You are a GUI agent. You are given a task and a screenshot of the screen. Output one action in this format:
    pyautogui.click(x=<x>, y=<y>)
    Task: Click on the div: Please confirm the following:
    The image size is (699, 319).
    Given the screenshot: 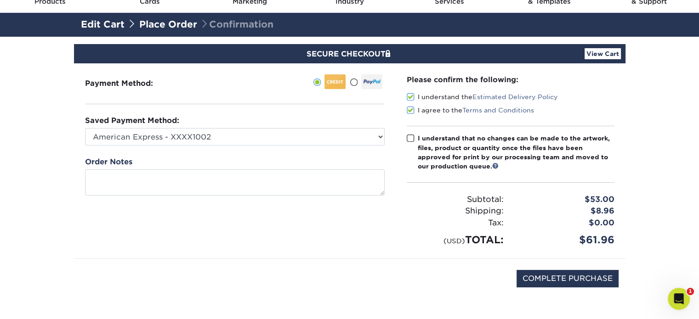 What is the action you would take?
    pyautogui.click(x=511, y=80)
    